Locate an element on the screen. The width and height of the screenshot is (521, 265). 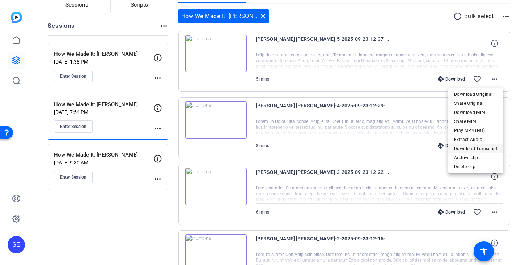
span: Play MP4 (HQ) is located at coordinates (476, 131).